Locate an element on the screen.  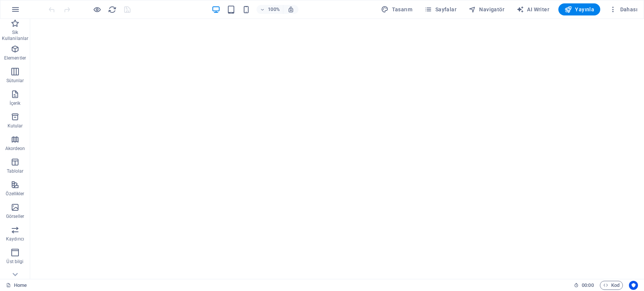
p: Sütunlar is located at coordinates (15, 81).